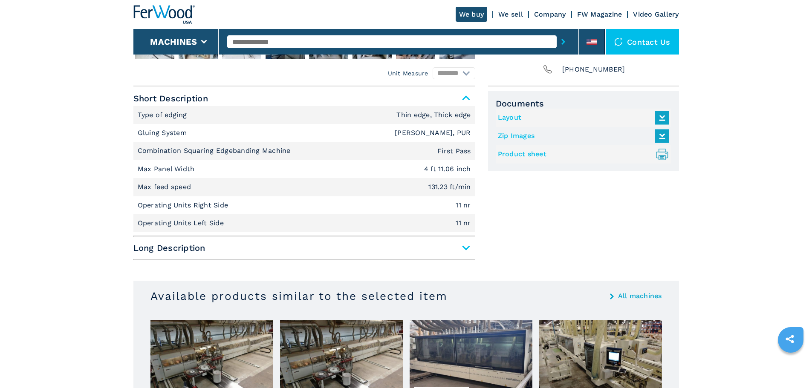  Describe the element at coordinates (583, 104) in the screenshot. I see `span: Documents` at that location.